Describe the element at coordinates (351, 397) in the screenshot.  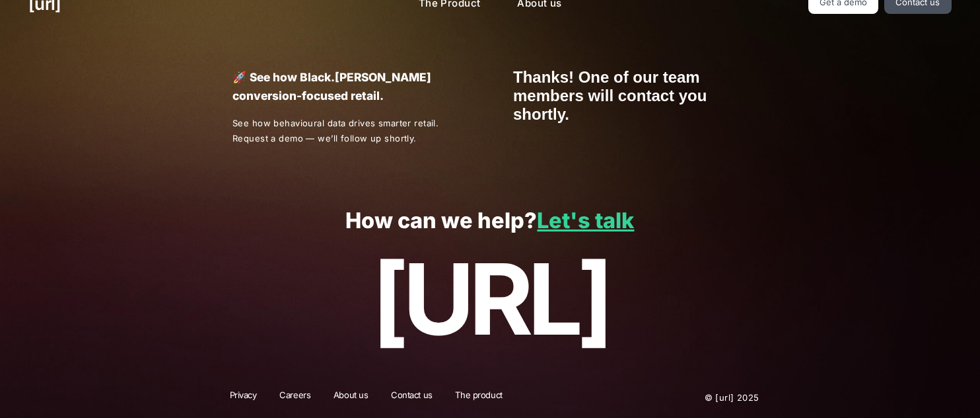
I see `a: About us` at that location.